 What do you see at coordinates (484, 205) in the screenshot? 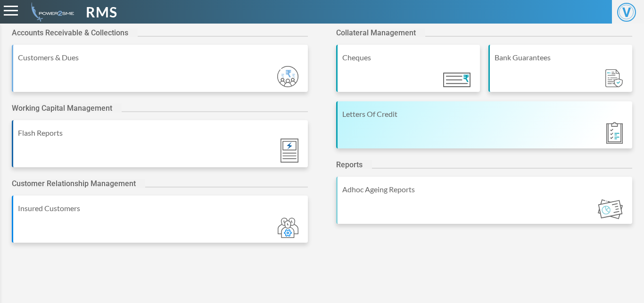
I see `a: Adhoc Ageing Reports Module_ic` at bounding box center [484, 205].